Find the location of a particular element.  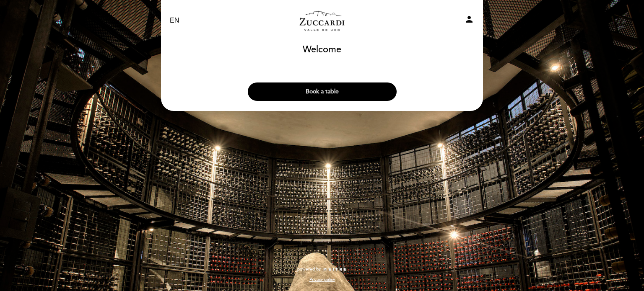

span: powered by is located at coordinates (309, 269).